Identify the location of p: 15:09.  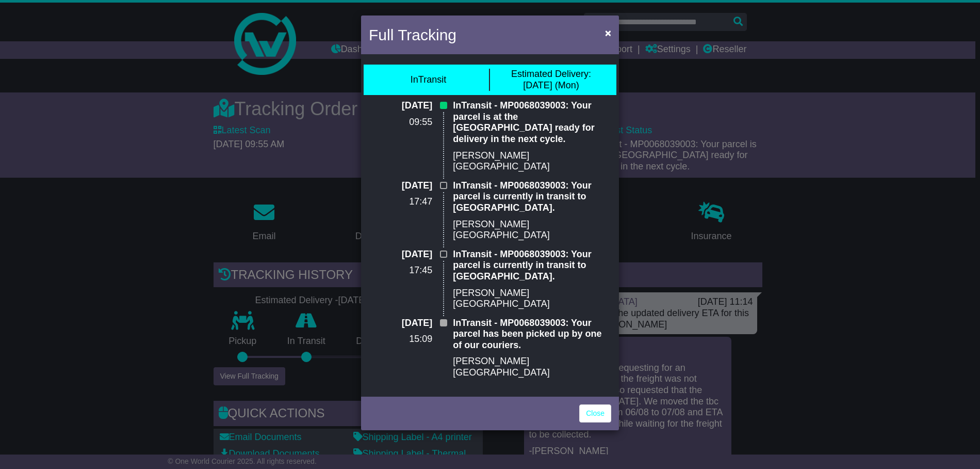
(401, 339).